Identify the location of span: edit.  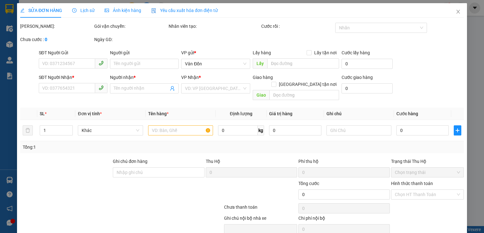
(22, 10).